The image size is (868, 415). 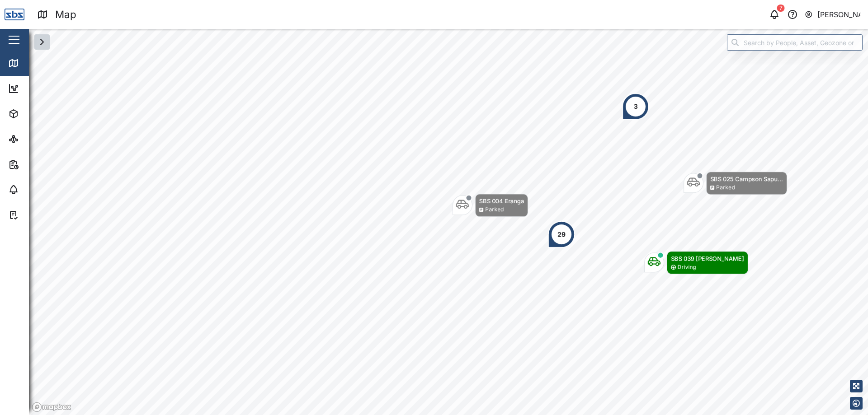 What do you see at coordinates (635, 107) in the screenshot?
I see `div: 3` at bounding box center [635, 107].